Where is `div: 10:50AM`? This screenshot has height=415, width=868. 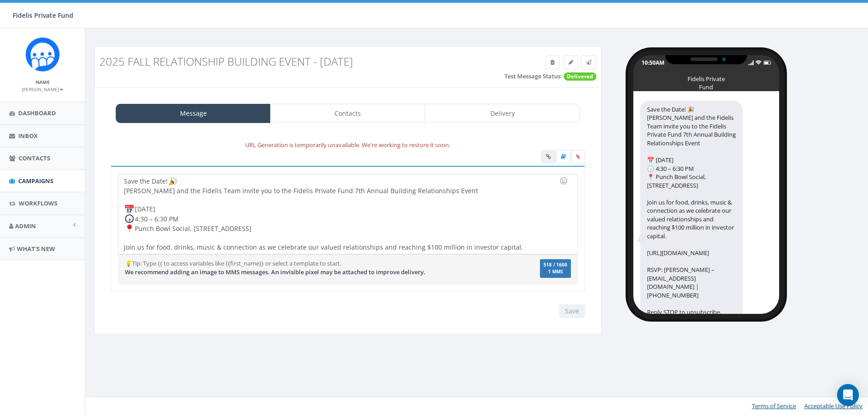
div: 10:50AM is located at coordinates (653, 63).